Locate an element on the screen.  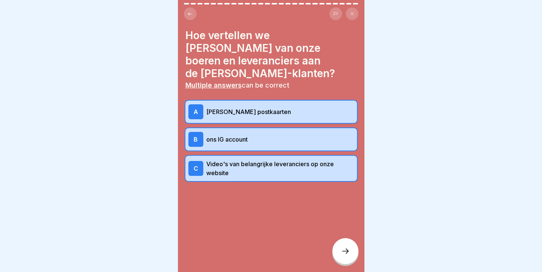
div: C is located at coordinates (196, 169).